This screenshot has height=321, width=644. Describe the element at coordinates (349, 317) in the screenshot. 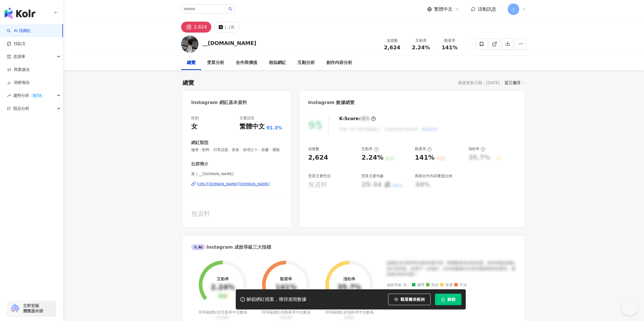

I see `span: 0.8%` at that location.